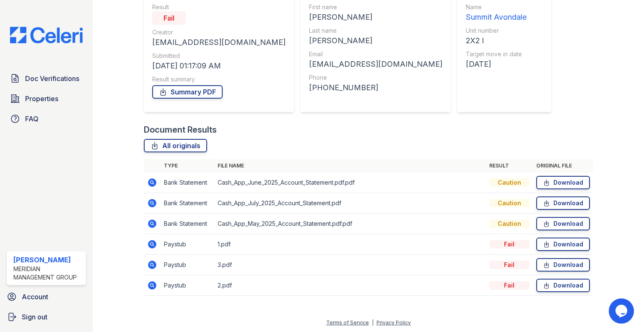  I want to click on a: Doc Verifications, so click(46, 78).